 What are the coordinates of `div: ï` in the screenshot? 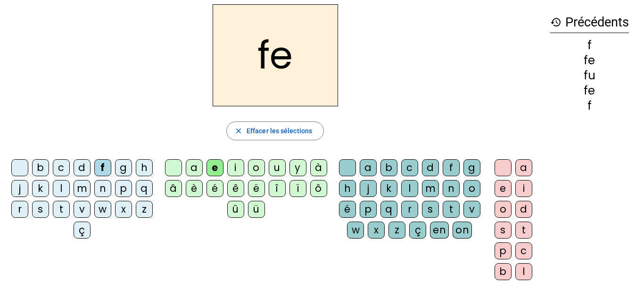 It's located at (298, 188).